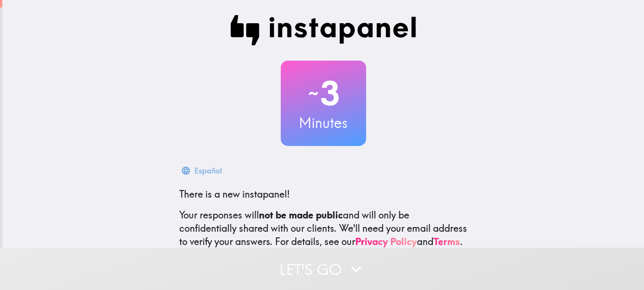 The image size is (644, 290). What do you see at coordinates (324, 94) in the screenshot?
I see `h2: 3` at bounding box center [324, 94].